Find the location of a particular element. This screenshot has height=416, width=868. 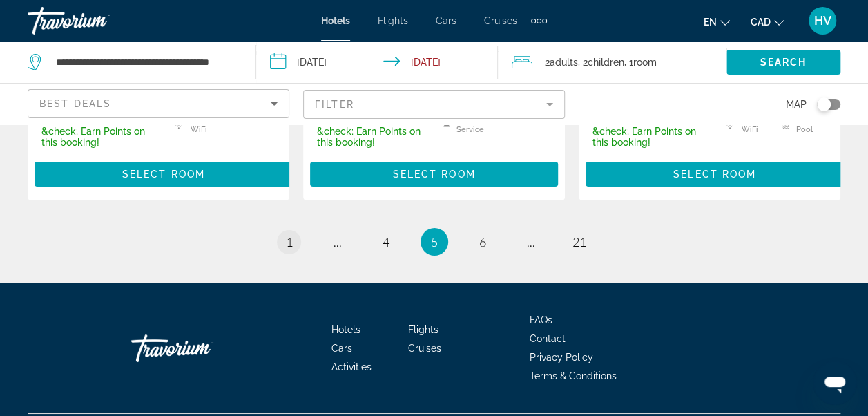

span: CAD is located at coordinates (760, 22).